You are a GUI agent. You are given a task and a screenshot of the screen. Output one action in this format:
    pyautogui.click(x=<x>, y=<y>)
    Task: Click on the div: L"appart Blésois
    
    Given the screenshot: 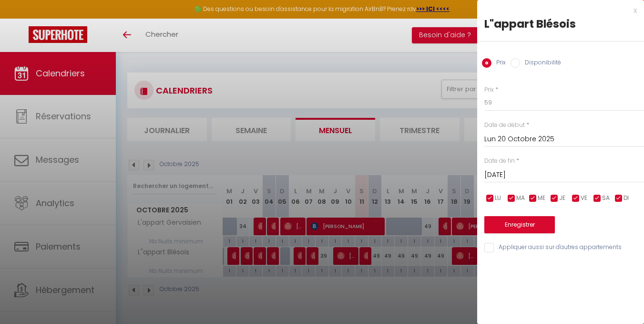 What is the action you would take?
    pyautogui.click(x=561, y=24)
    